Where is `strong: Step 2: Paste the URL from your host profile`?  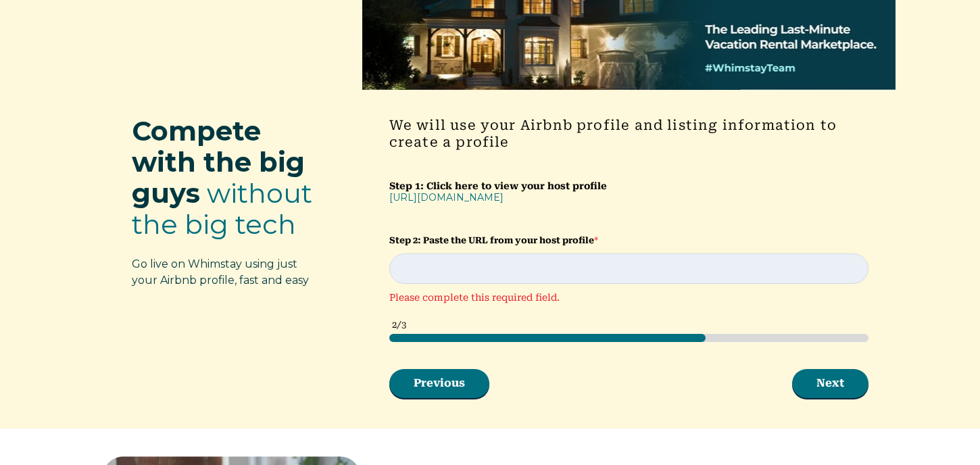 strong: Step 2: Paste the URL from your host profile is located at coordinates (491, 240).